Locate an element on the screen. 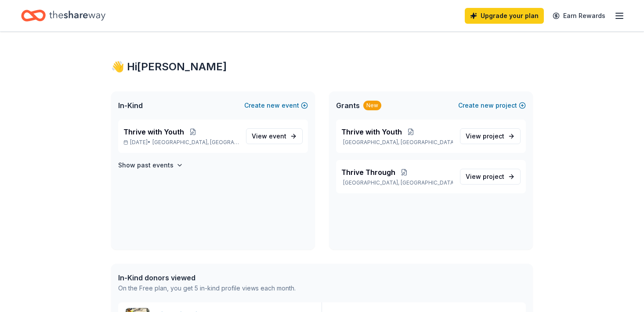  div: On the Free plan, you get 5 in-kind profile views each month. is located at coordinates (207, 288).